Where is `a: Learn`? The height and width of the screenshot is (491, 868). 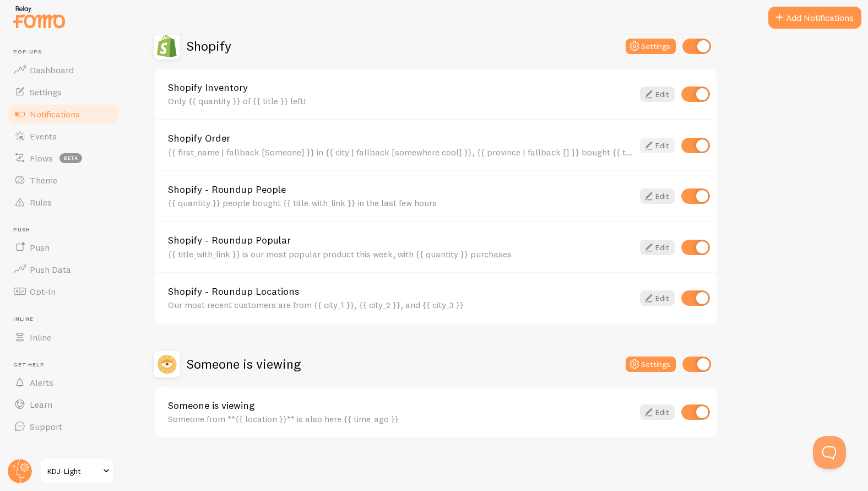
a: Learn is located at coordinates (63, 404).